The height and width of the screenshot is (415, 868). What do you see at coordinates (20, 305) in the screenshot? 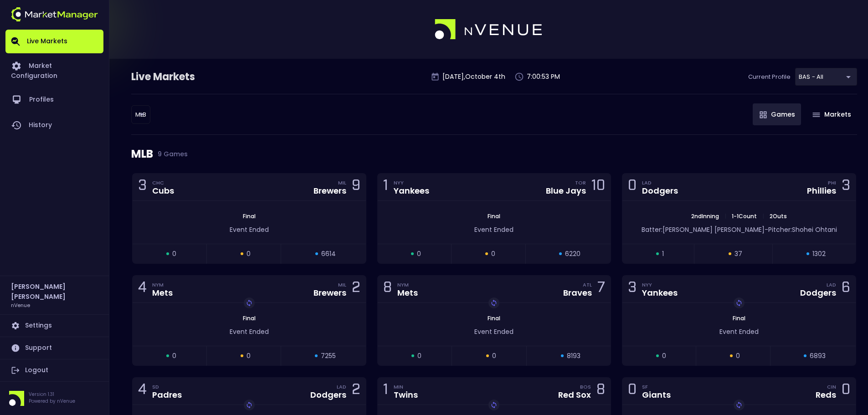
I see `h3: nVenue` at bounding box center [20, 305].